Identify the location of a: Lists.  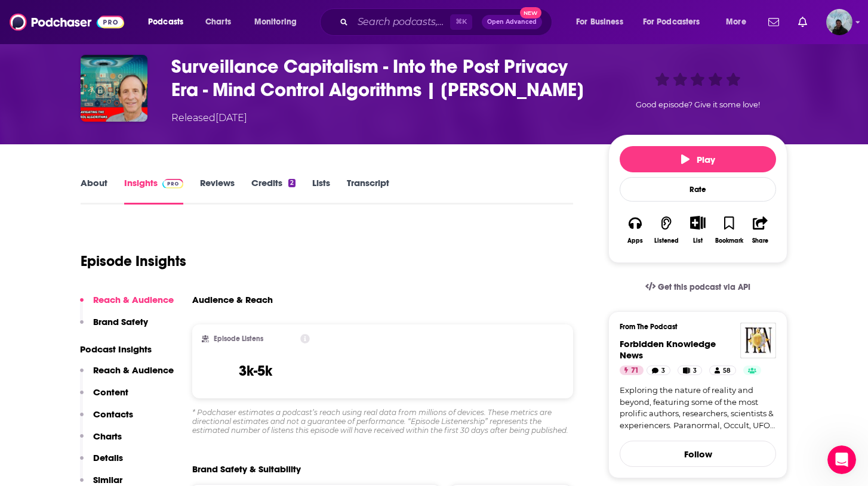
(321, 191).